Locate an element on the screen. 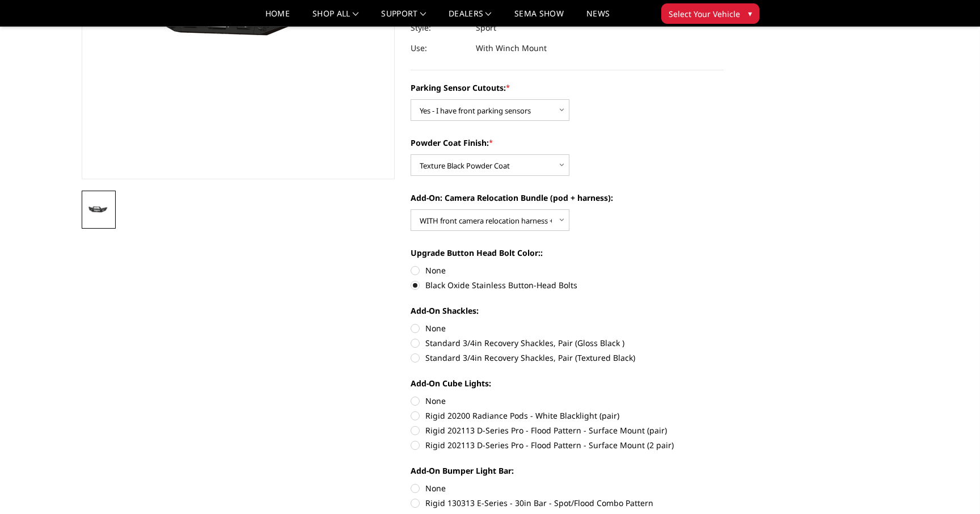  img: 2019-2025 Ram 4500-5500 - DBL Designs Custom Product - A2 Series - Sport Front Bumper (winch mount) is located at coordinates (99, 210).